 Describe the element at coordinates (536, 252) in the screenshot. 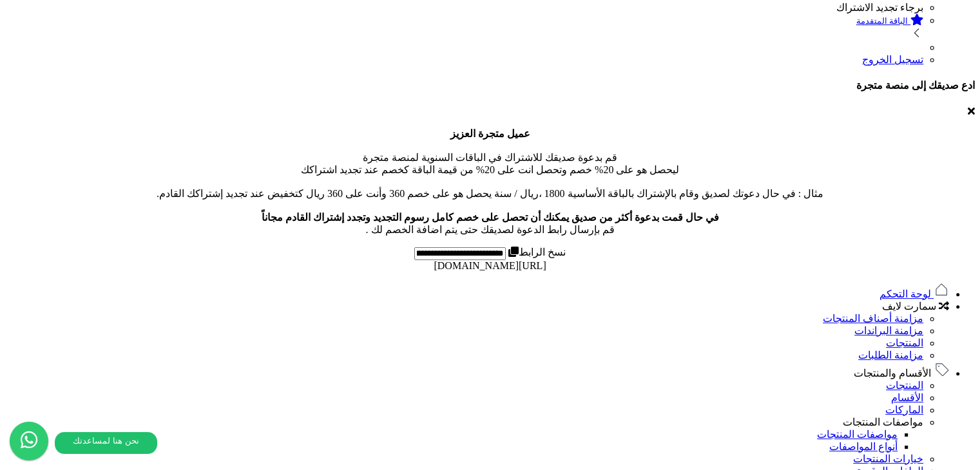

I see `label: نسخ الرابط` at that location.